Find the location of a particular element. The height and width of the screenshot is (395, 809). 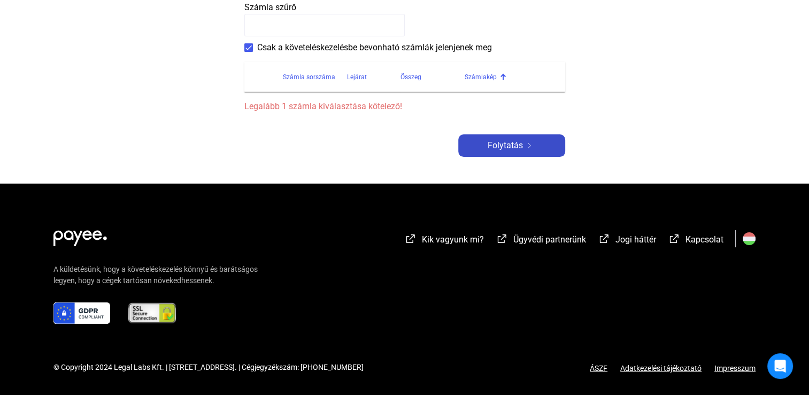

img: arrow-right-white is located at coordinates (529, 145).